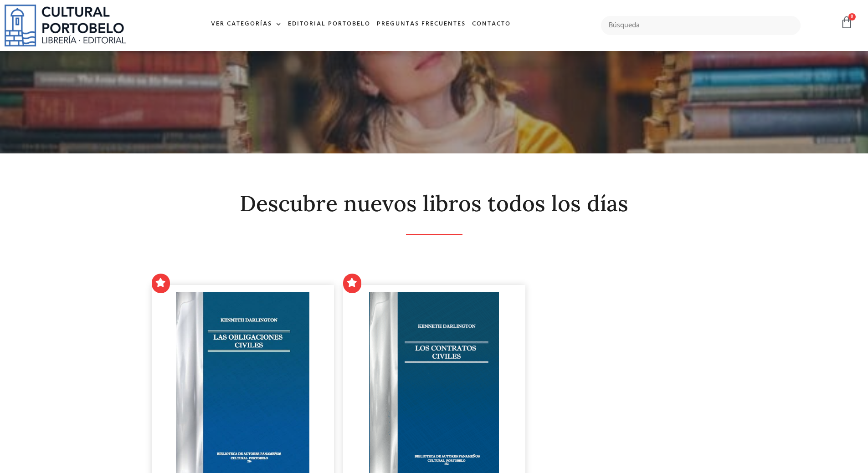 This screenshot has height=473, width=868. What do you see at coordinates (421, 24) in the screenshot?
I see `a: Preguntas frecuentes` at bounding box center [421, 24].